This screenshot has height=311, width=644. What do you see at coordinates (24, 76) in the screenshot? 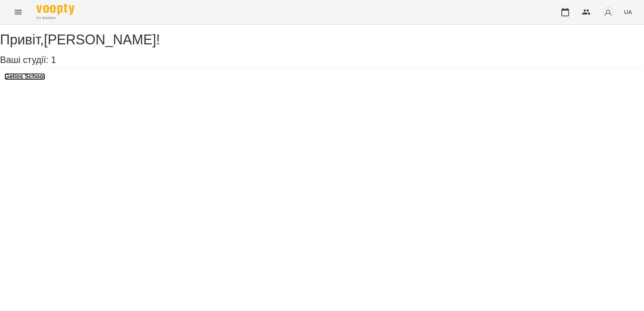
I see `a: Gelios School` at bounding box center [24, 76].